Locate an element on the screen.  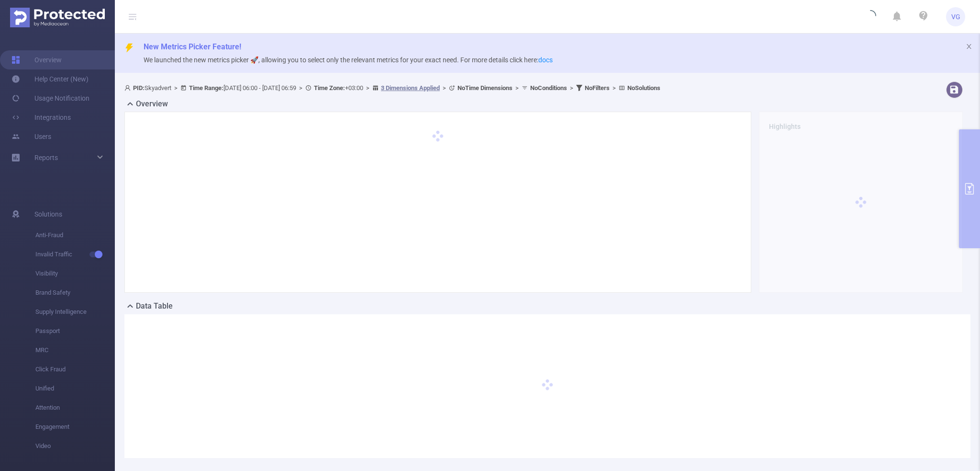
span: Visibility is located at coordinates (75, 273).